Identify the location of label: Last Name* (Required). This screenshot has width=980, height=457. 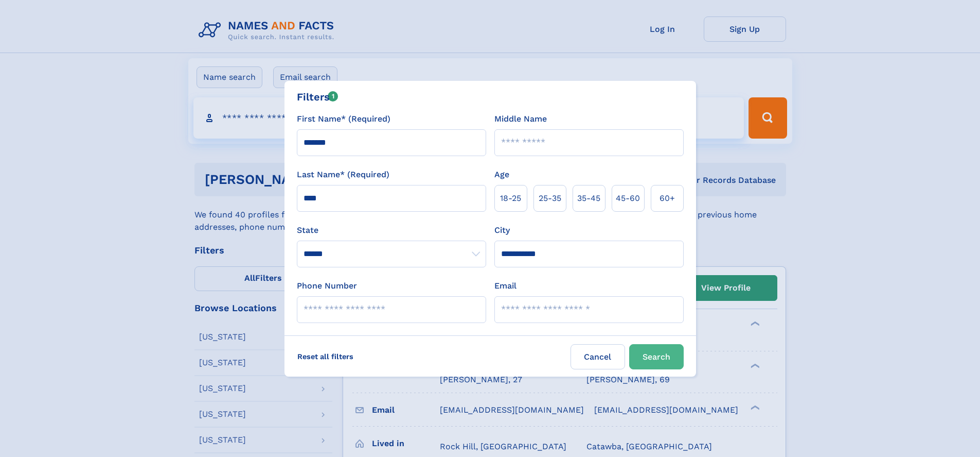
(343, 175).